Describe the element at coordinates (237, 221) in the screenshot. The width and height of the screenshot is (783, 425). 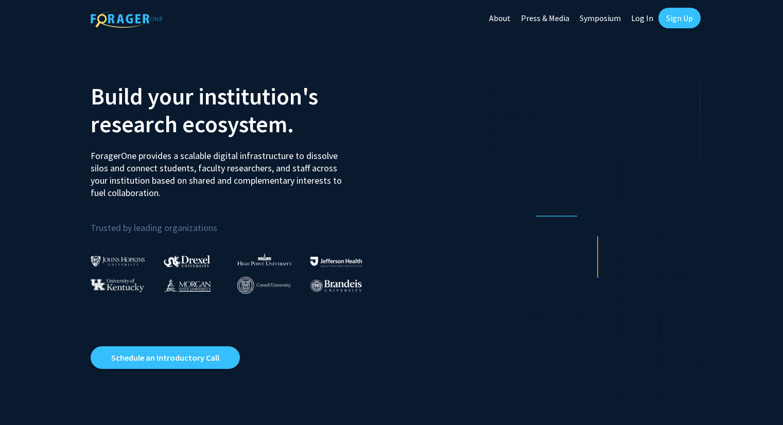
I see `p: Trusted by leading organizations` at that location.